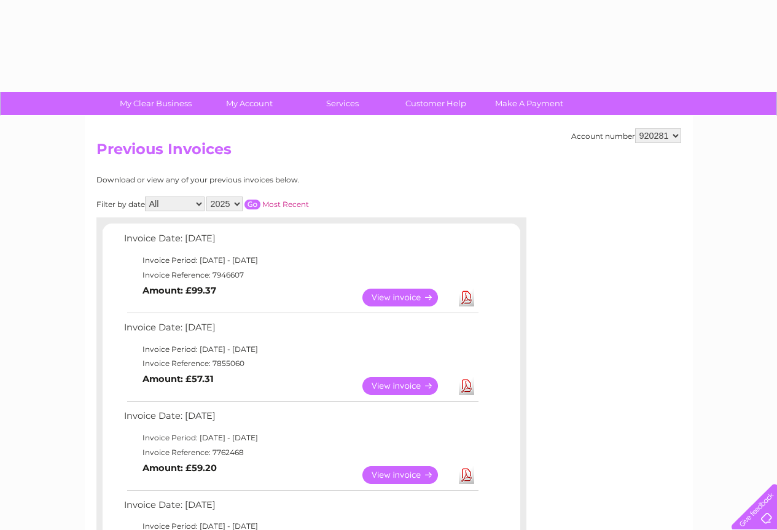 The width and height of the screenshot is (777, 530). What do you see at coordinates (529, 103) in the screenshot?
I see `a: Make A Payment` at bounding box center [529, 103].